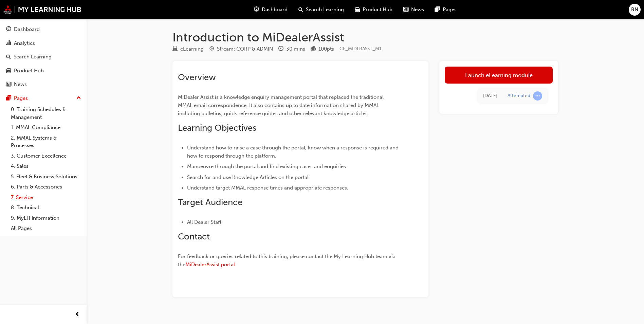  I want to click on div: Mon Aug 11 2025 11:33:26 GMT+1000 (Australian Eastern Standard Time), so click(490, 96).